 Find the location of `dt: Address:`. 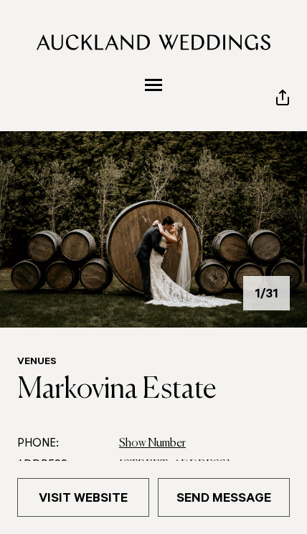

dt: Address: is located at coordinates (62, 465).